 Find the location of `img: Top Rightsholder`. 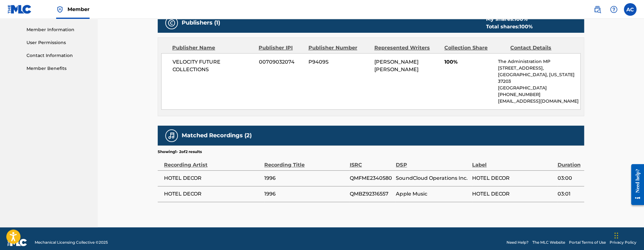

img: Top Rightsholder is located at coordinates (60, 9).